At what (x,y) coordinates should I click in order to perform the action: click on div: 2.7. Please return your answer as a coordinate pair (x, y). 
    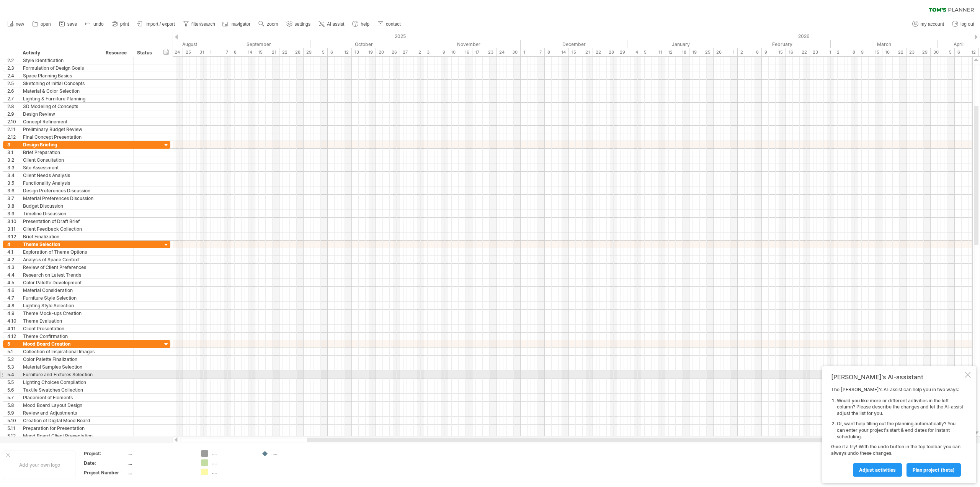
    Looking at the image, I should click on (13, 99).